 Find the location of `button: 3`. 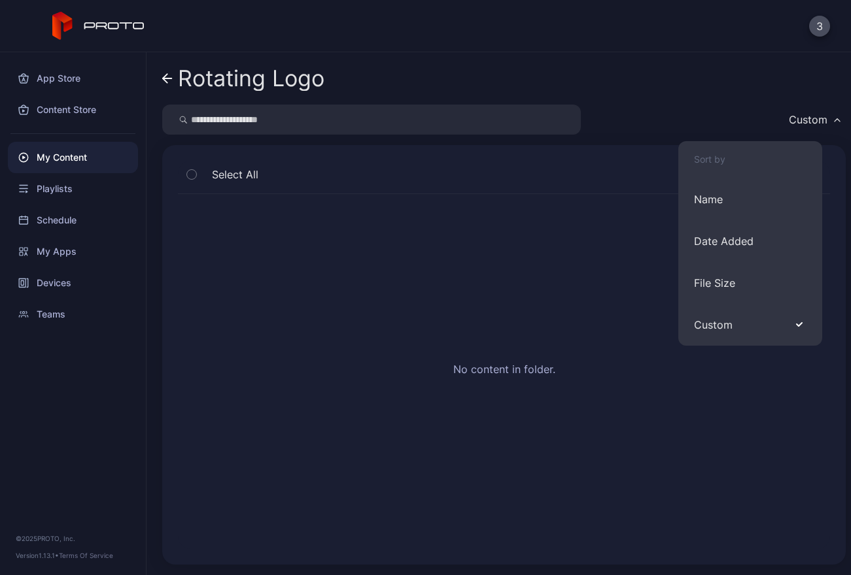

button: 3 is located at coordinates (819, 26).